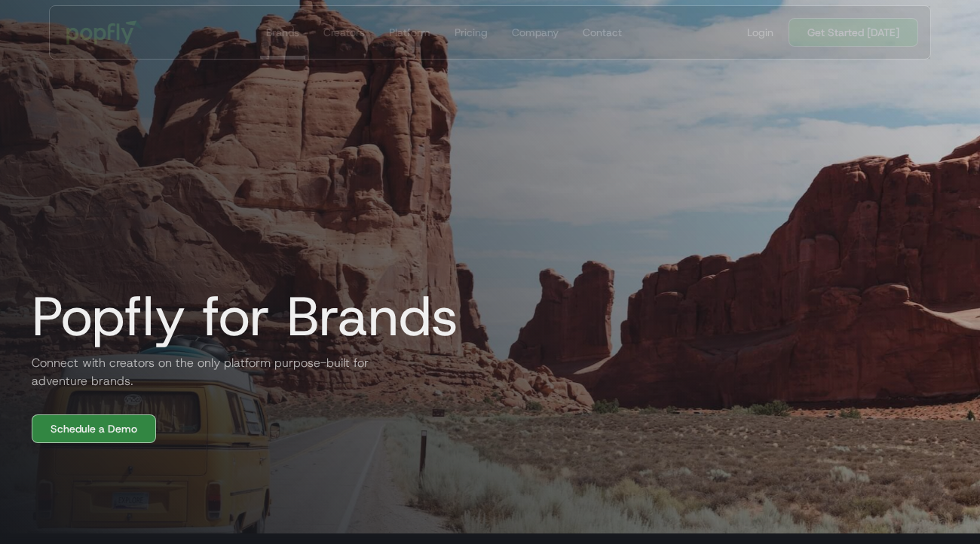  Describe the element at coordinates (602, 32) in the screenshot. I see `div: Contact` at that location.